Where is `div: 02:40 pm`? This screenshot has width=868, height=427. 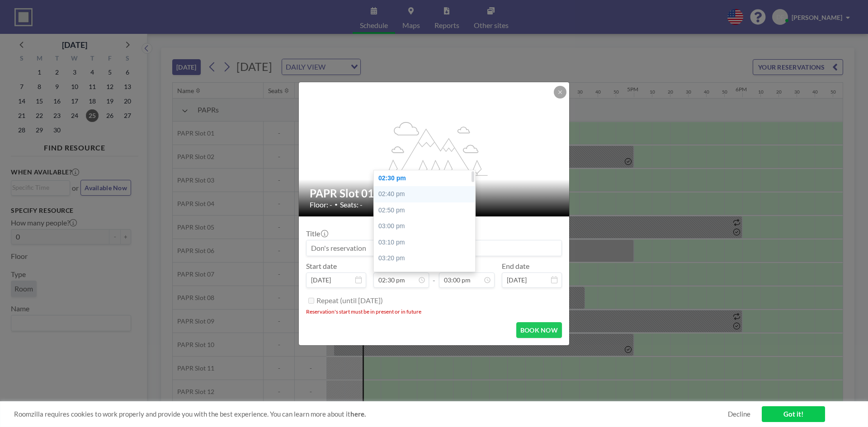
div: 02:40 pm is located at coordinates (427, 194).